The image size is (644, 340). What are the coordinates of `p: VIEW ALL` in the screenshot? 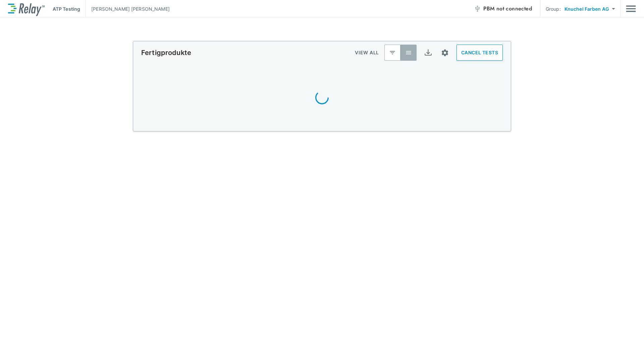 It's located at (367, 53).